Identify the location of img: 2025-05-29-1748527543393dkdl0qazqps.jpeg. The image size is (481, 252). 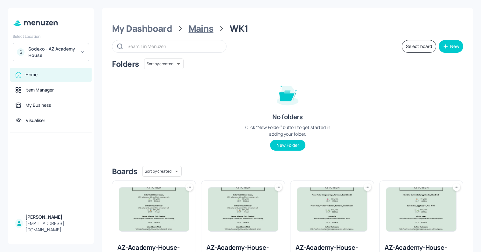
(332, 209).